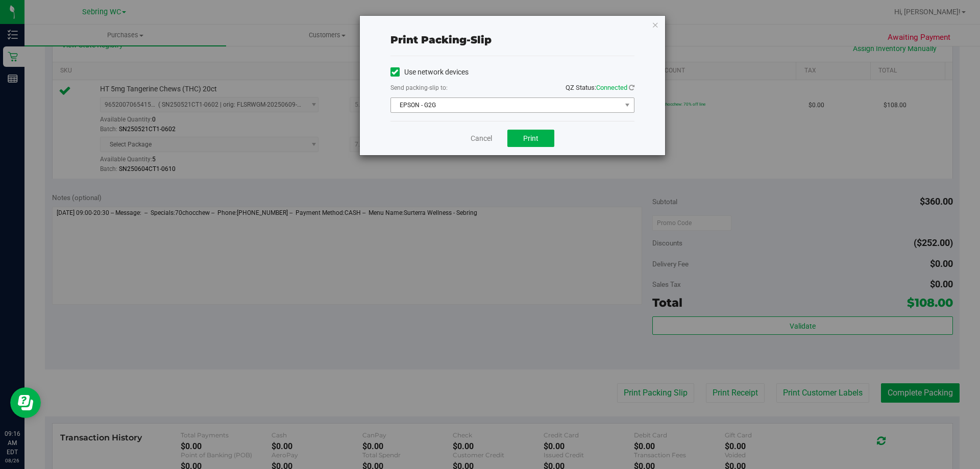 The image size is (980, 469). What do you see at coordinates (531, 139) in the screenshot?
I see `span: Print` at bounding box center [531, 139].